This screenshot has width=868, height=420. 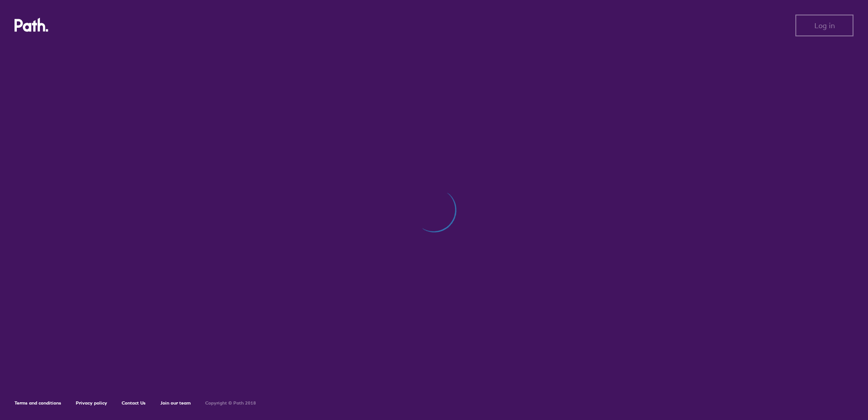 What do you see at coordinates (230, 403) in the screenshot?
I see `h6: Copyright © Path 2018` at bounding box center [230, 403].